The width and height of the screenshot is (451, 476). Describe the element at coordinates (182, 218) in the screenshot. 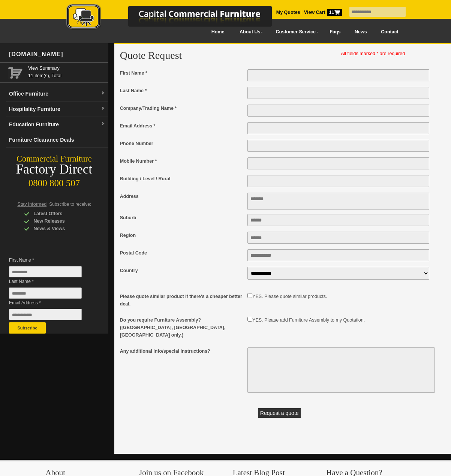

I see `span: Suburb` at that location.